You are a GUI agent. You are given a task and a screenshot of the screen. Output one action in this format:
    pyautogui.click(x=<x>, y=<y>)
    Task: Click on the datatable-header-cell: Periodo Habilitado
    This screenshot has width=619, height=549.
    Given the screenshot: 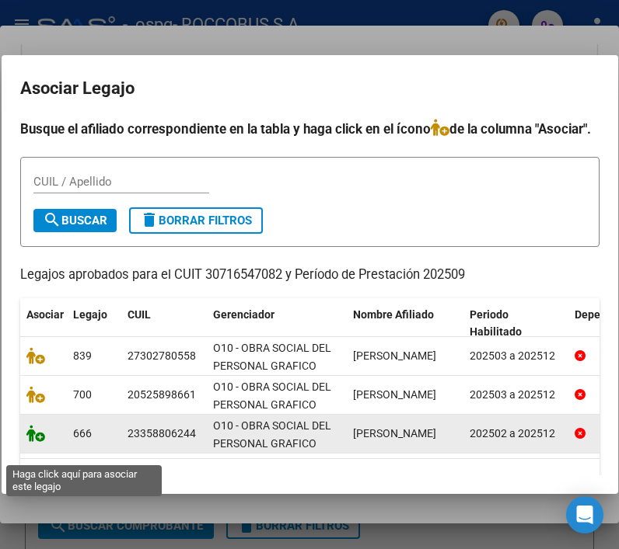 What is the action you would take?
    pyautogui.click(x=515, y=324)
    